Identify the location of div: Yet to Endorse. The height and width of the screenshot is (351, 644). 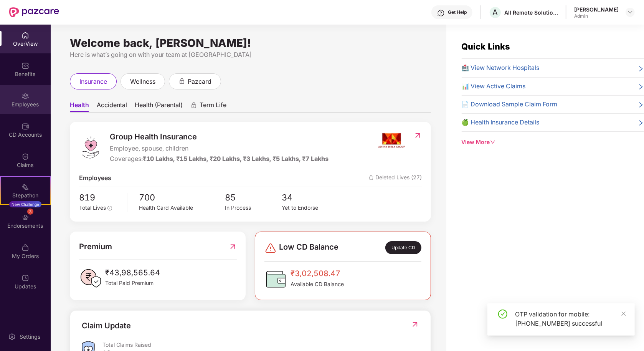
(311, 208).